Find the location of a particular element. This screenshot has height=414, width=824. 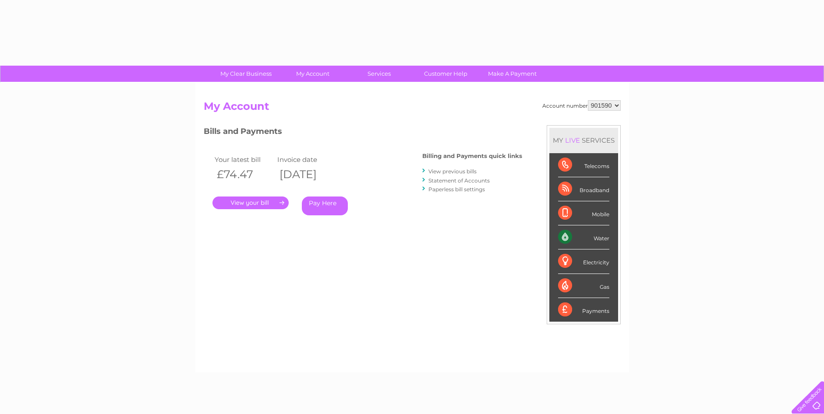

a: Make A Payment is located at coordinates (512, 74).